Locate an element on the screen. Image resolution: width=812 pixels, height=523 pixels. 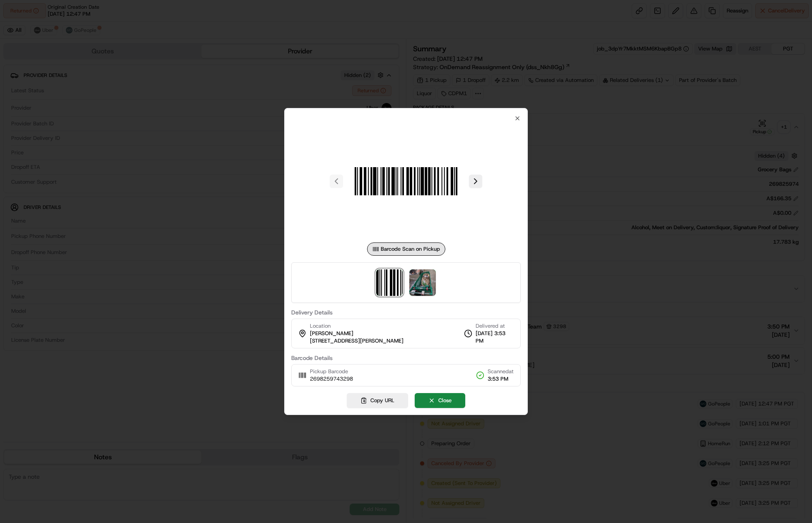
span: Scanned at is located at coordinates (500, 372).